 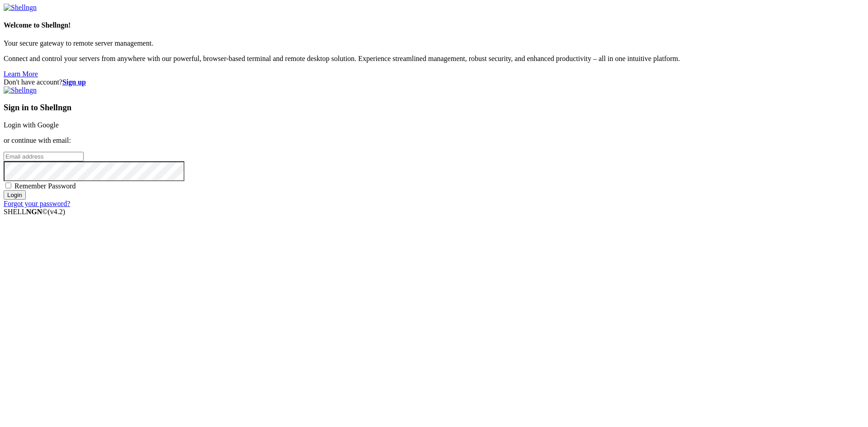 What do you see at coordinates (34, 212) in the screenshot?
I see `b: NGN` at bounding box center [34, 212].